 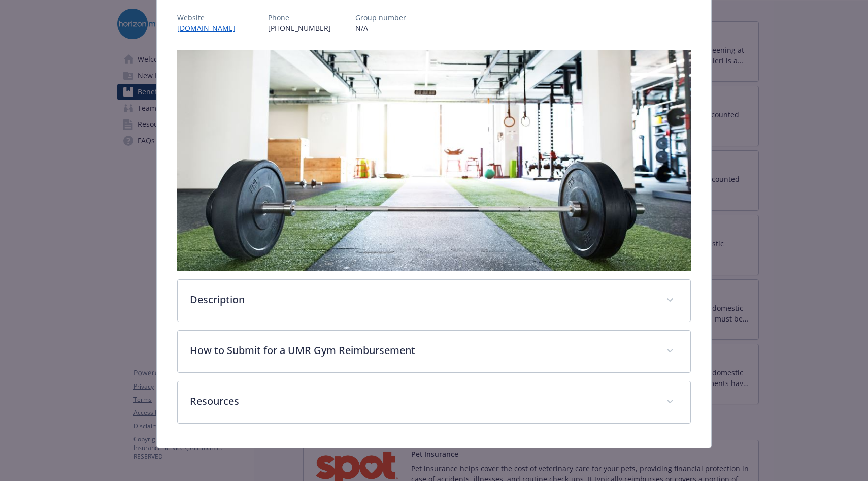 I want to click on p: Phone, so click(x=299, y=17).